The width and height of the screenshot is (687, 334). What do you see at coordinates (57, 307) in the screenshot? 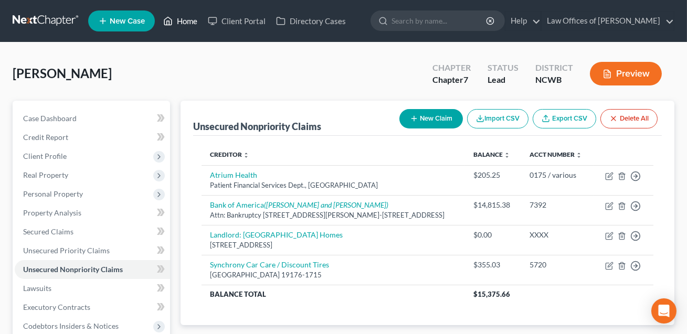
I see `span: Executory Contracts` at bounding box center [57, 307].